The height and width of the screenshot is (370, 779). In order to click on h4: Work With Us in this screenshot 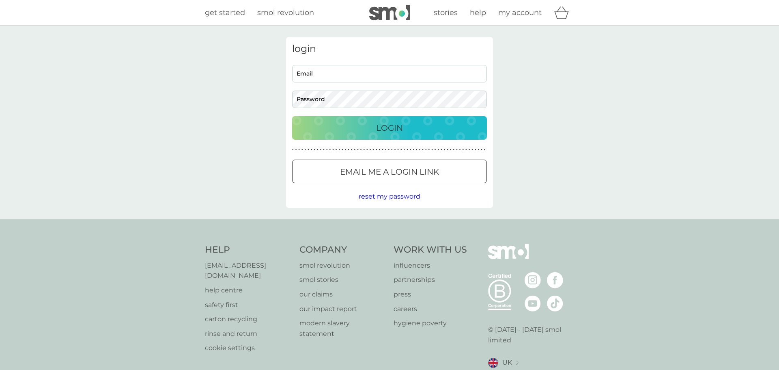, I will do `click(430, 250)`.